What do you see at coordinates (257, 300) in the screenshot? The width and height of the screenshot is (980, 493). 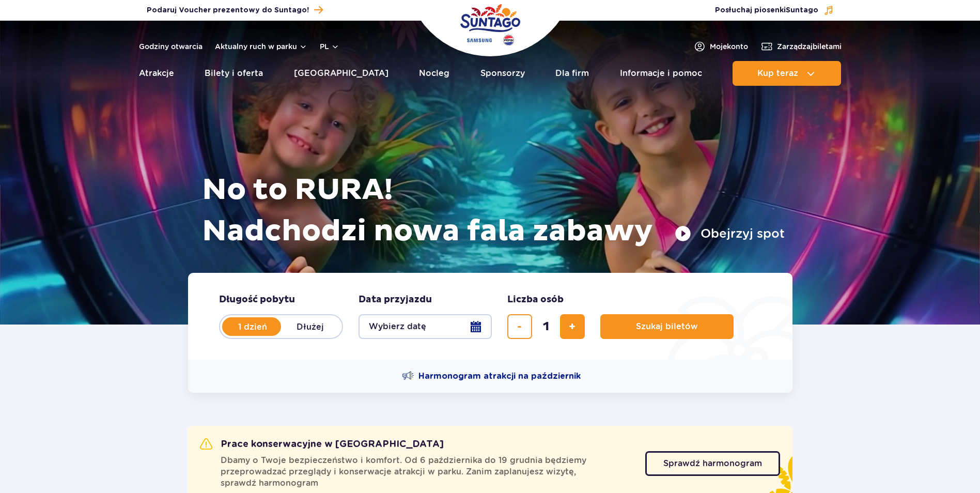 I see `span: Długość pobytu` at bounding box center [257, 300].